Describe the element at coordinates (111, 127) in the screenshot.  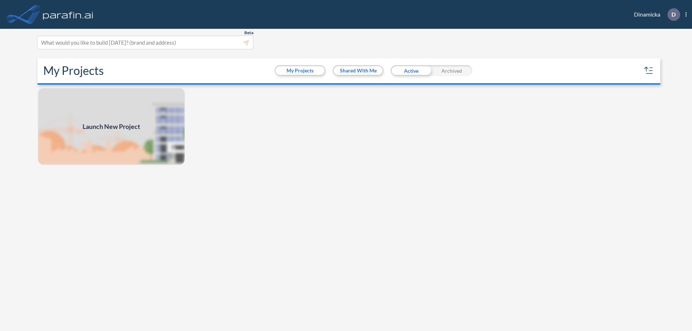
I see `a: Launch New Project` at that location.